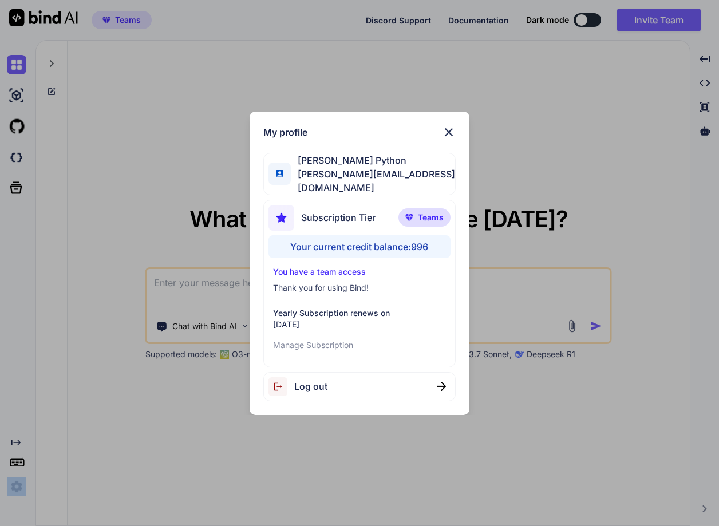 The width and height of the screenshot is (719, 526). I want to click on span: Log out, so click(311, 387).